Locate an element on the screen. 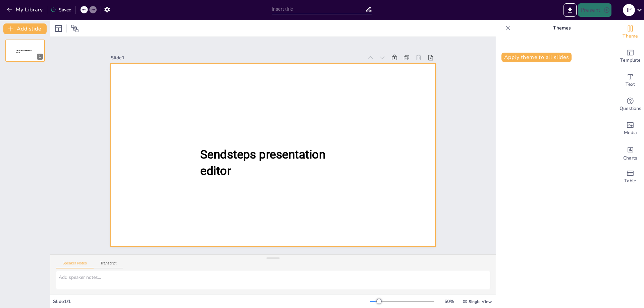 The height and width of the screenshot is (308, 644). span: Media is located at coordinates (630, 133).